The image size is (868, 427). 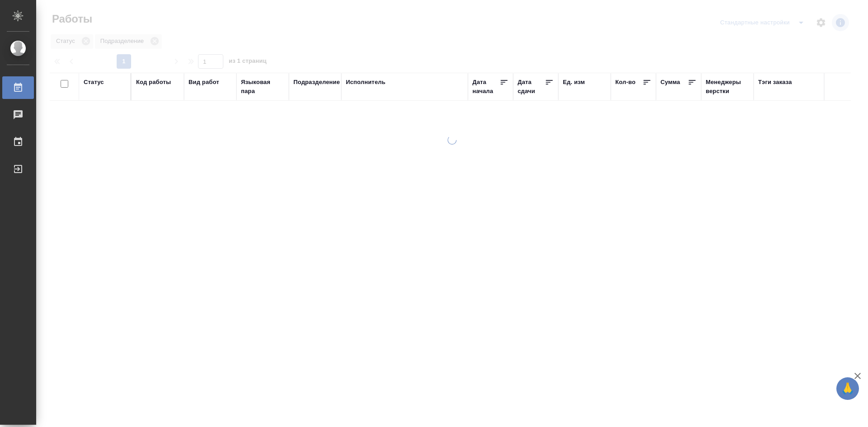 What do you see at coordinates (486, 86) in the screenshot?
I see `div: Дата начала` at bounding box center [486, 86].